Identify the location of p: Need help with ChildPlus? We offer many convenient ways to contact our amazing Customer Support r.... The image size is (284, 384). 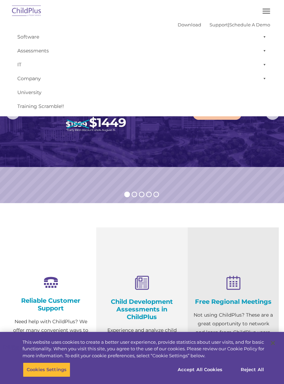
(51, 347).